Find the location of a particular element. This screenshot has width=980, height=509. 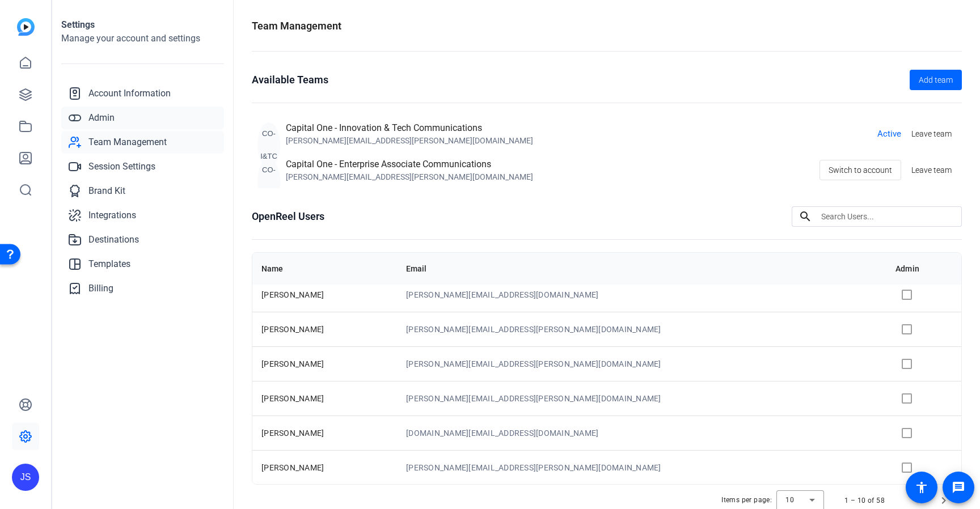

span: Destinations is located at coordinates (113, 239).